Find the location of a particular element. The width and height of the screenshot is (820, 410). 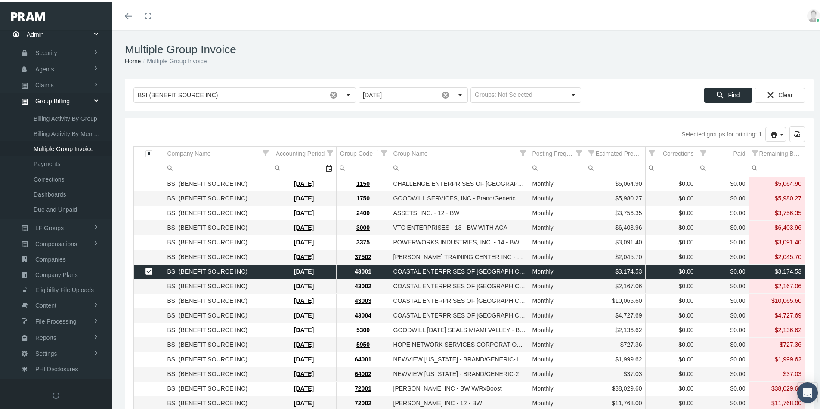

div: Paid is located at coordinates (739, 152).